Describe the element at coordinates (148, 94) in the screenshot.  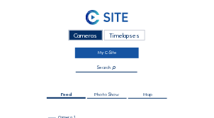
I see `span: Map` at that location.